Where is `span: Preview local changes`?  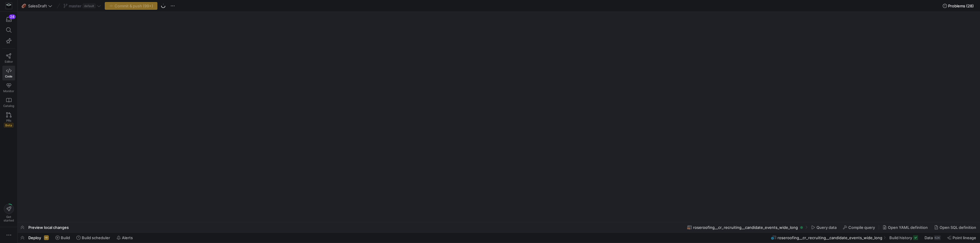 span: Preview local changes is located at coordinates (48, 228).